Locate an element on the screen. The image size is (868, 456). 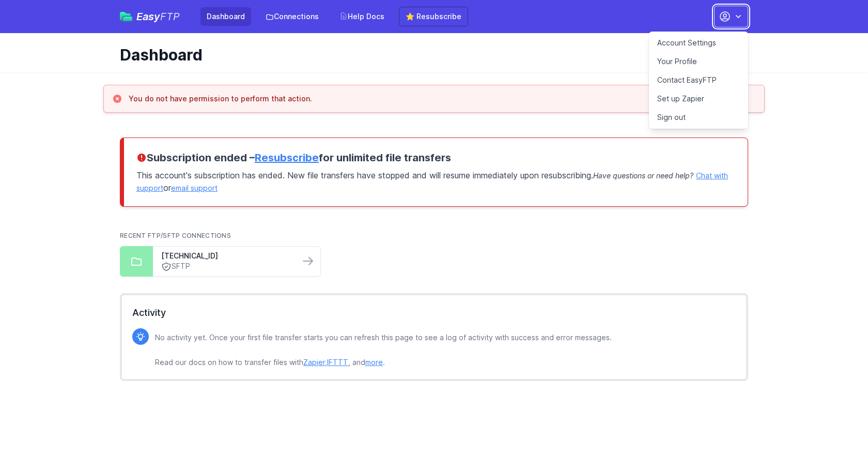
h1: Dashboard is located at coordinates (430, 55).